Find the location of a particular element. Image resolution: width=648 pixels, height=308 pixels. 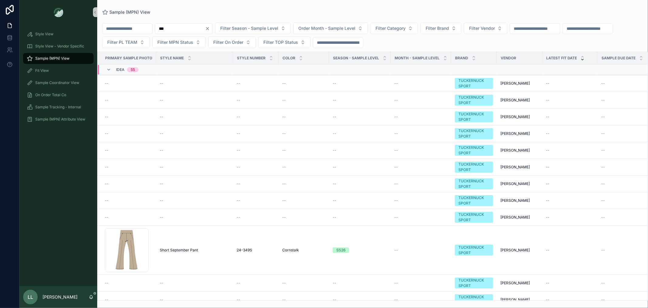

span: PRIMARY SAMPLE PHOTO is located at coordinates (129, 58).